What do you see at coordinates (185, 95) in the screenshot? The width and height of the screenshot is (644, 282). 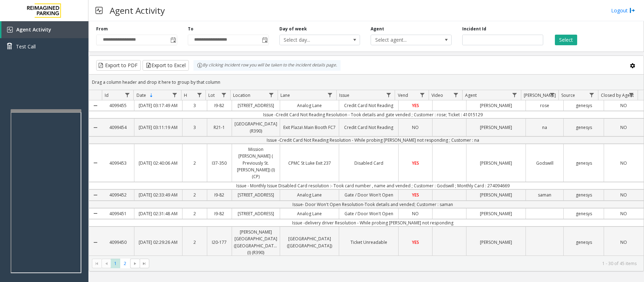 I see `span: H` at bounding box center [185, 95].